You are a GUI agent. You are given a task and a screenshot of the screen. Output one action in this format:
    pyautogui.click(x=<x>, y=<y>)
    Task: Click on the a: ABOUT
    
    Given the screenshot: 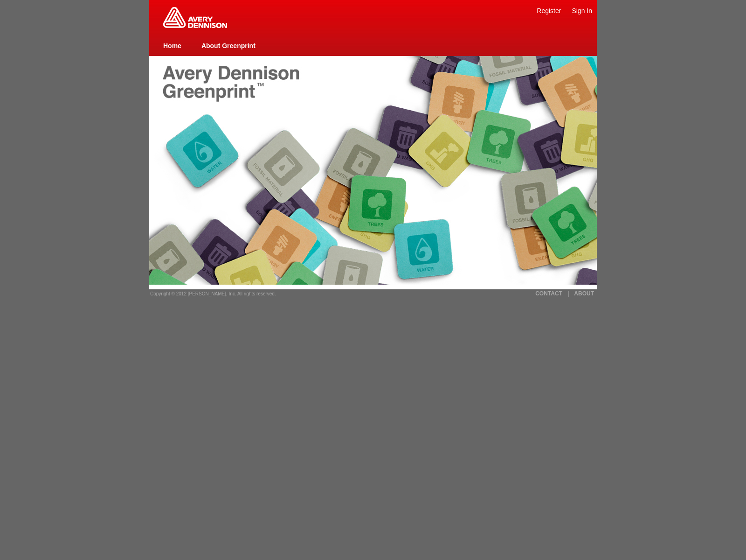 What is the action you would take?
    pyautogui.click(x=584, y=294)
    